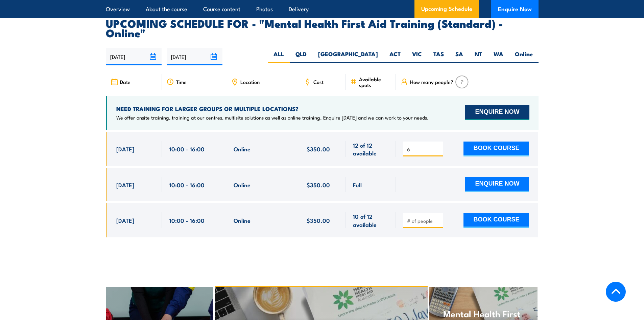  I want to click on label: ALL, so click(278, 56).